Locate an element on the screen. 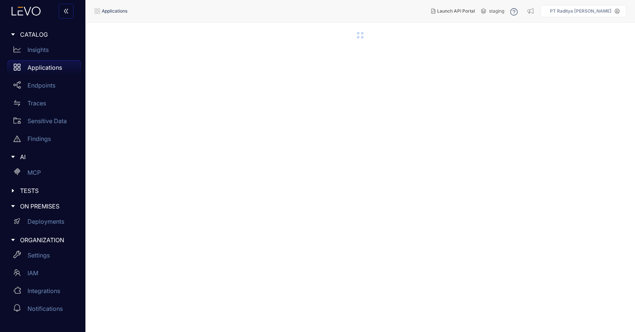 The image size is (635, 332). a: Traces is located at coordinates (44, 105).